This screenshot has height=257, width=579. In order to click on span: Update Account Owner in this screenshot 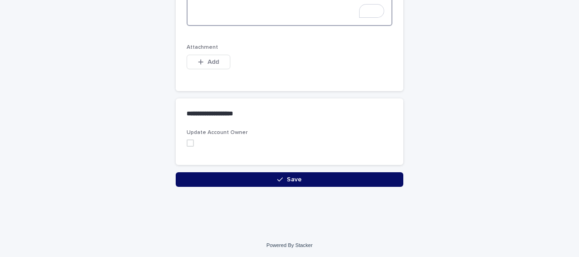, I will do `click(217, 132)`.